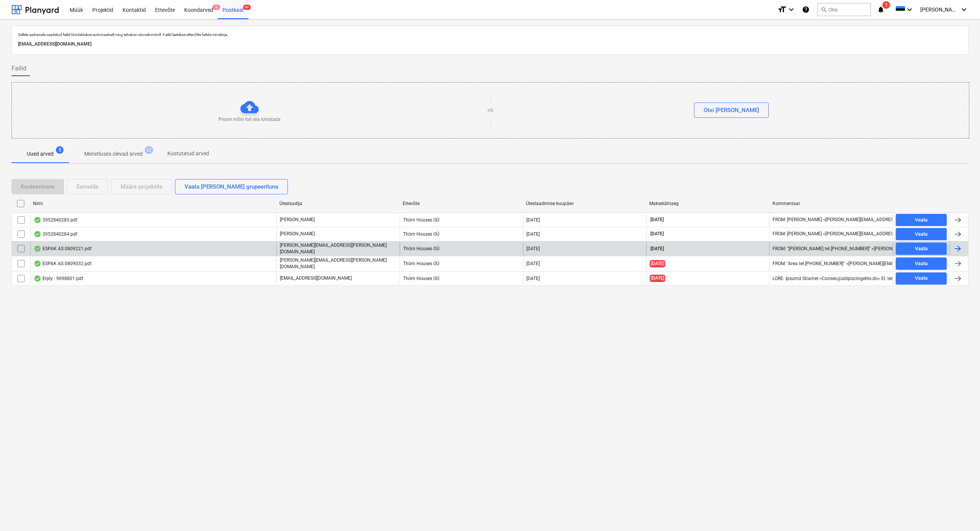 The image size is (980, 531). What do you see at coordinates (247, 8) in the screenshot?
I see `span: 9+` at bounding box center [247, 8].